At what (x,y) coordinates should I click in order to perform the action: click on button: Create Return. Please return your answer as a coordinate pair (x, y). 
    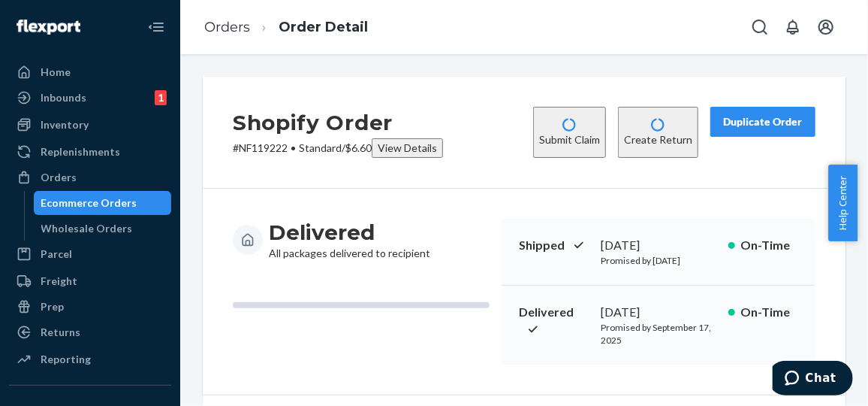
    Looking at the image, I should click on (658, 132).